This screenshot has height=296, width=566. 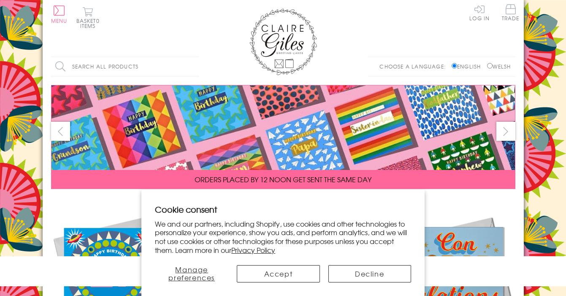 What do you see at coordinates (88, 17) in the screenshot?
I see `button: Basket0 items` at bounding box center [88, 17].